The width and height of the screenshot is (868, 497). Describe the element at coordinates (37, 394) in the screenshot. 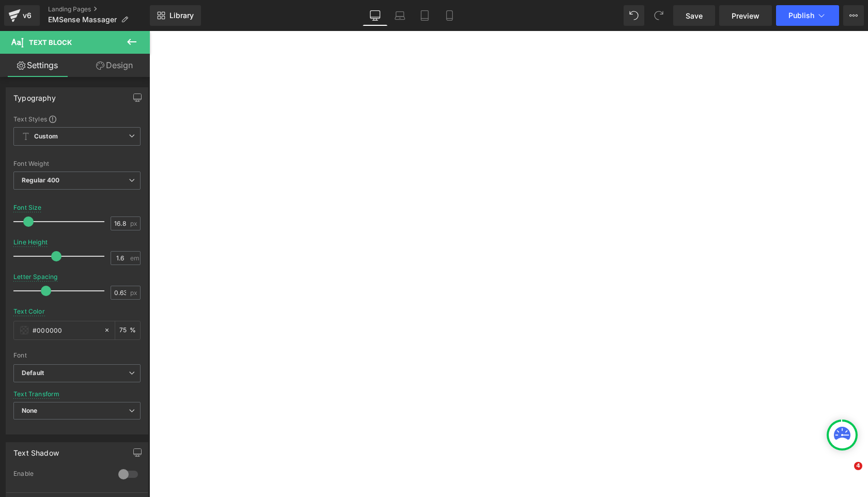

I see `div: Text Transform` at that location.